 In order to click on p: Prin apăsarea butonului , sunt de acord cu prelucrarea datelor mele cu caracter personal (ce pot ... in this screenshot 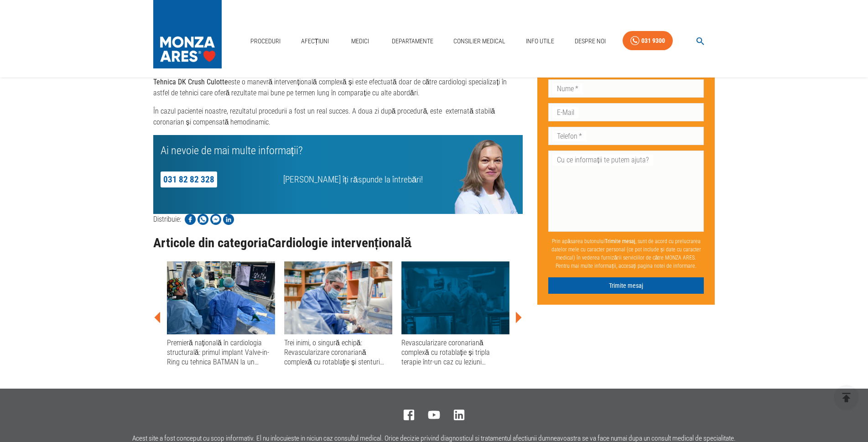, I will do `click(626, 254)`.